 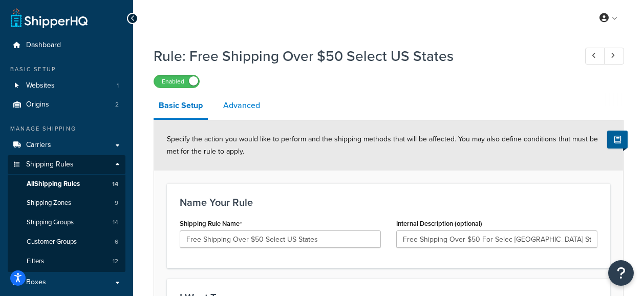 What do you see at coordinates (66, 222) in the screenshot?
I see `a: Shipping Groups14` at bounding box center [66, 222].